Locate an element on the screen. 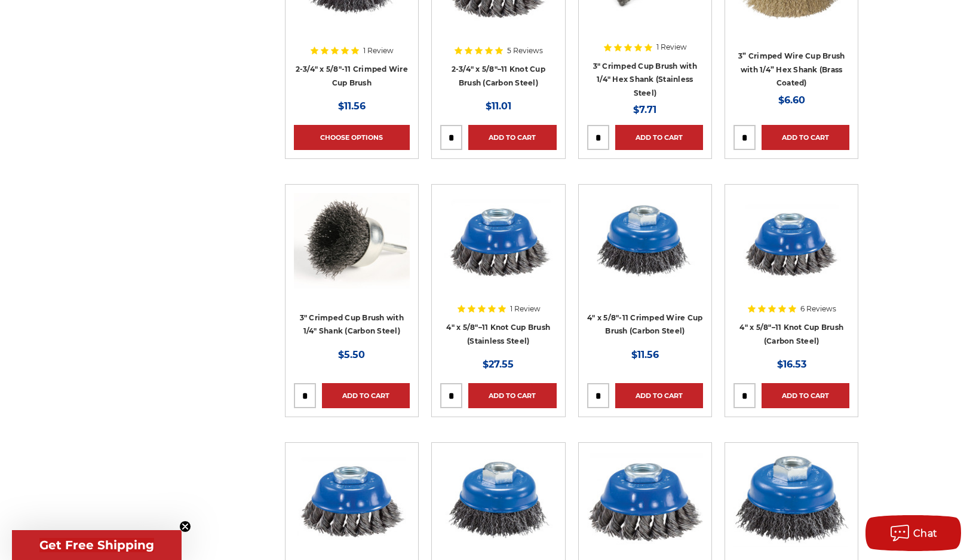 Image resolution: width=973 pixels, height=560 pixels. span: $16.53 is located at coordinates (791, 363).